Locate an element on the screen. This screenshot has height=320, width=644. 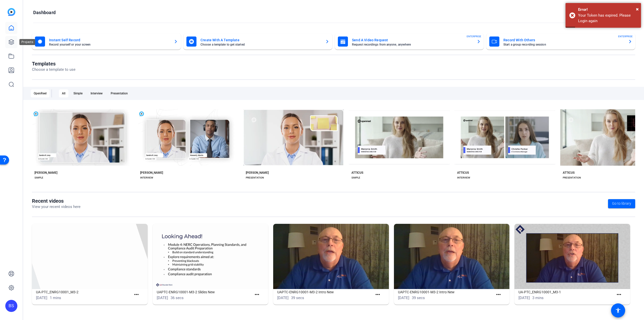
mat-card-title: Instant Self Record is located at coordinates (109, 40).